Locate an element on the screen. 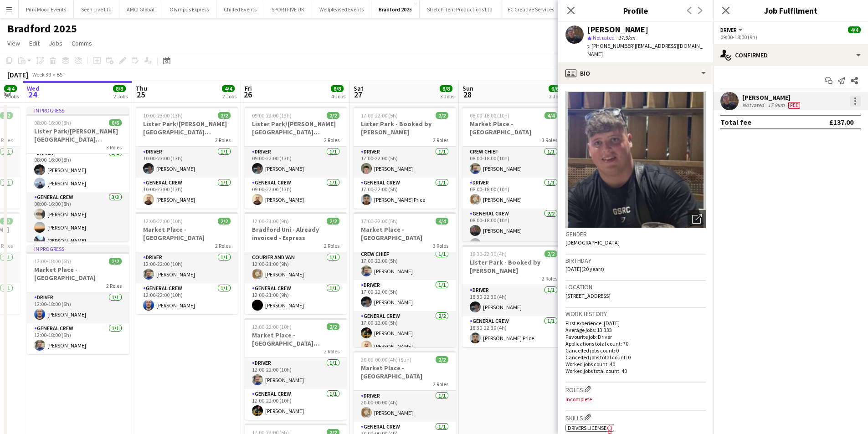  a: Comms is located at coordinates (81, 44).